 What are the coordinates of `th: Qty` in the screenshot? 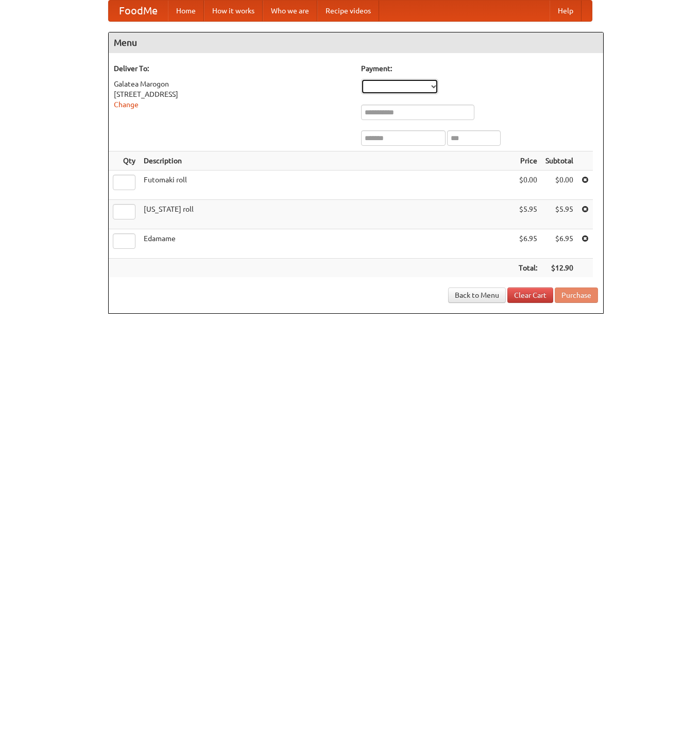 It's located at (124, 161).